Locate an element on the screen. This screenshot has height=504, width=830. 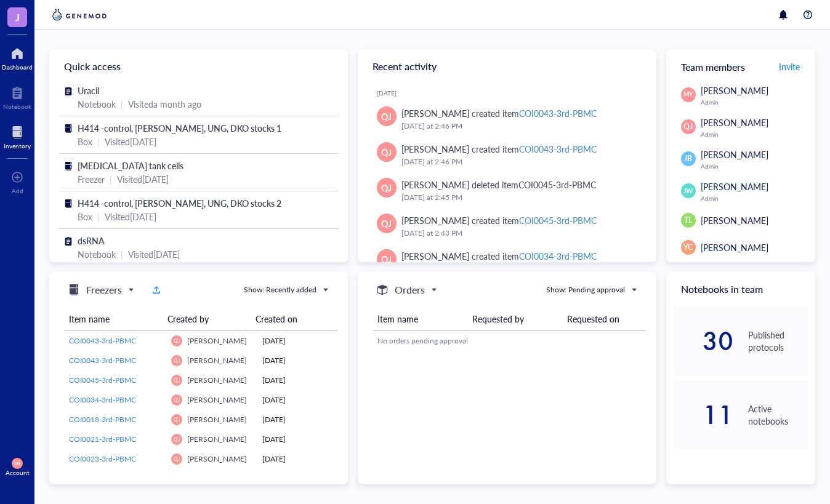
div: COI0045-3rd-PBMC is located at coordinates (557, 185).